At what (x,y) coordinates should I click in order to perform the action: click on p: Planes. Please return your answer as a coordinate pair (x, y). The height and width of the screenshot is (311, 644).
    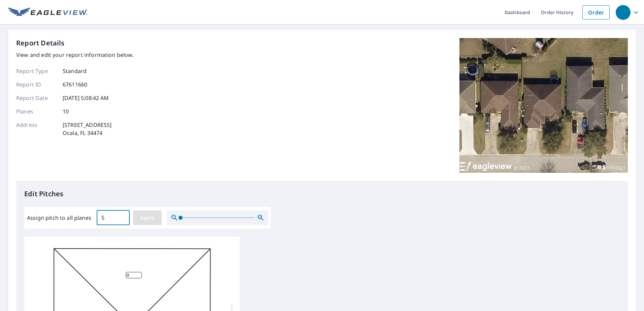
    Looking at the image, I should click on (36, 111).